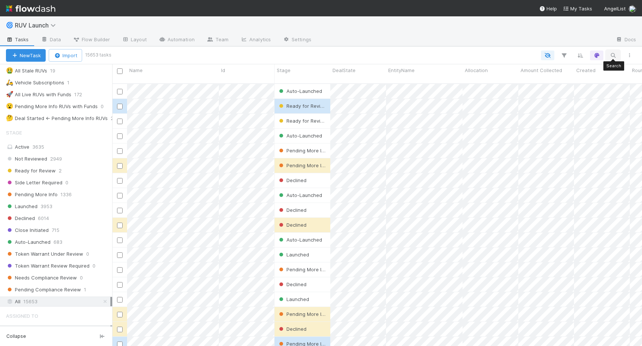 The width and height of the screenshot is (642, 346). I want to click on span: DealState, so click(344, 70).